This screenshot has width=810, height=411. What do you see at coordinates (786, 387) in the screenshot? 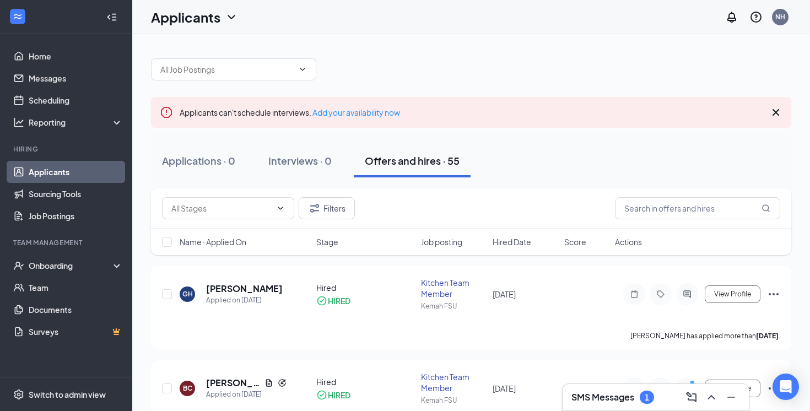
I see `div: Open Intercom Messenger` at bounding box center [786, 387].